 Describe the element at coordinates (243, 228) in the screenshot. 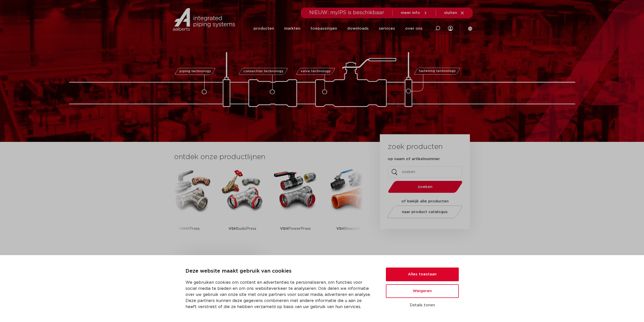

I see `p: SudoPress` at that location.